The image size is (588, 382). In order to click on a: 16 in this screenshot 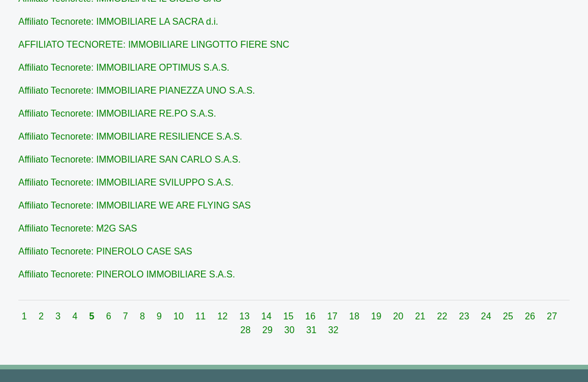, I will do `click(311, 316)`.